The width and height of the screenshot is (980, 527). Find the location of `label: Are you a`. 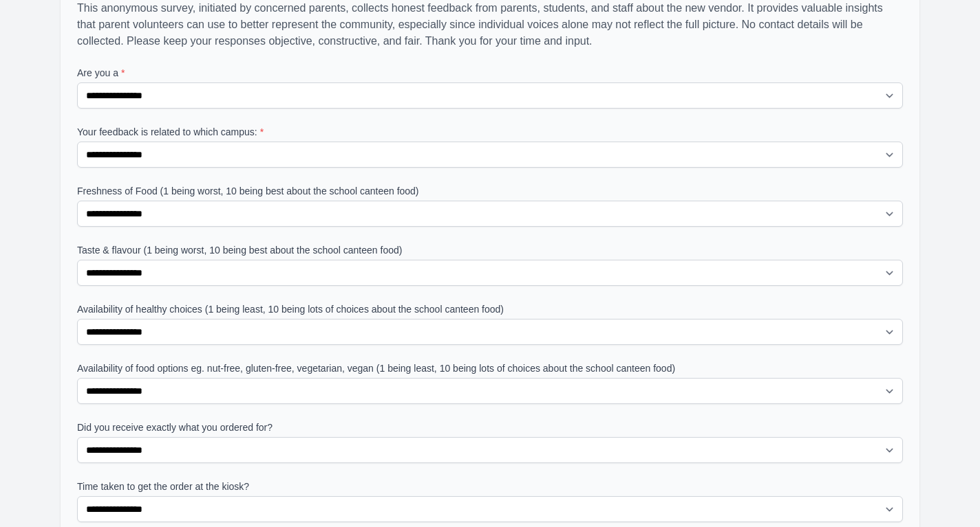

label: Are you a is located at coordinates (490, 73).